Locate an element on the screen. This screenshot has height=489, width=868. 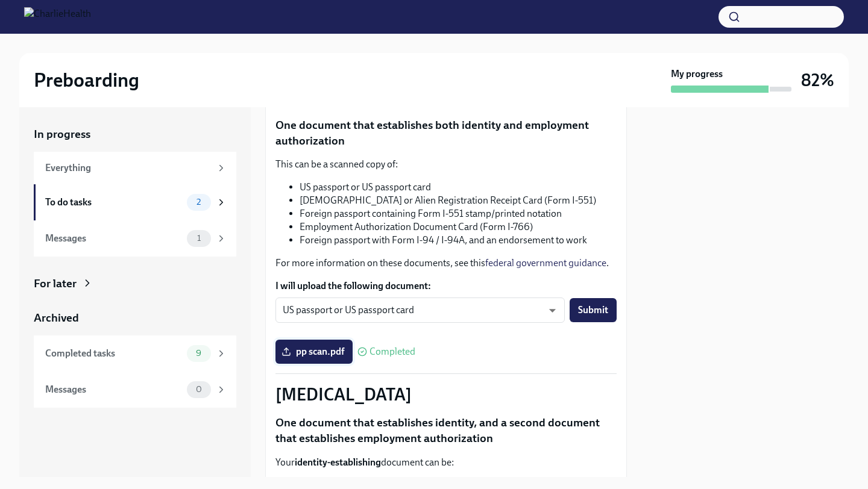
span: 0 is located at coordinates (199, 389).